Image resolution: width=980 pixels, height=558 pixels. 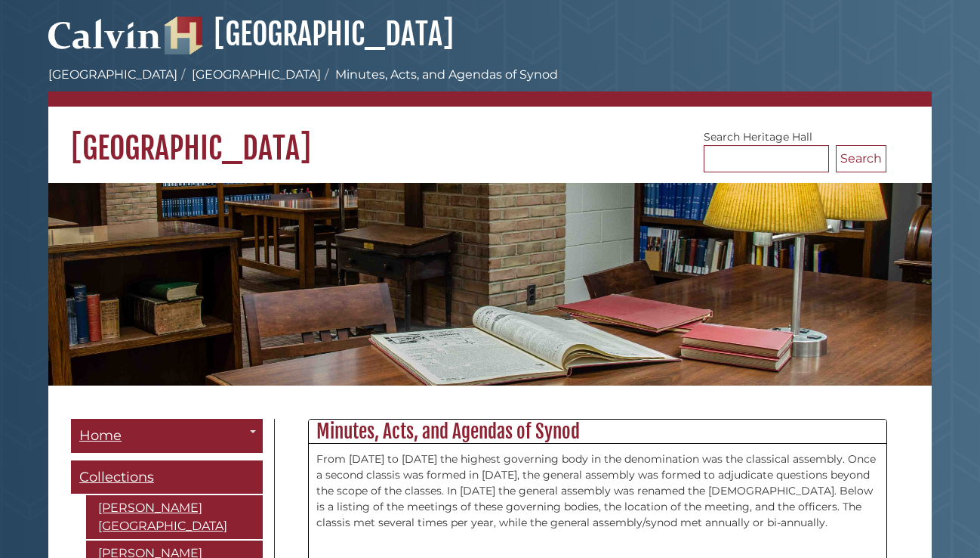 What do you see at coordinates (105, 33) in the screenshot?
I see `img: Calvin` at bounding box center [105, 33].